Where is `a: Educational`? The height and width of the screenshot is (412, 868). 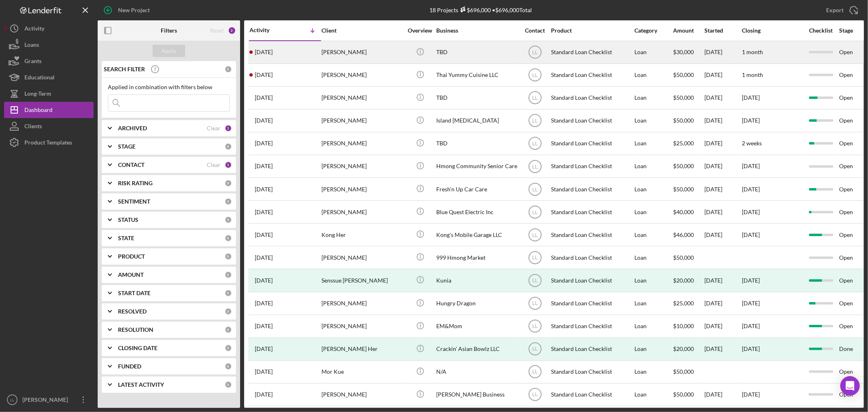 a: Educational is located at coordinates (49, 78).